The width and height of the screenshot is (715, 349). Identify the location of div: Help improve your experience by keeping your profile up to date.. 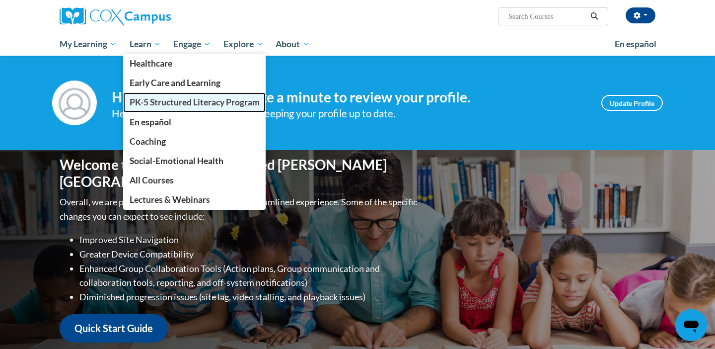
(349, 113).